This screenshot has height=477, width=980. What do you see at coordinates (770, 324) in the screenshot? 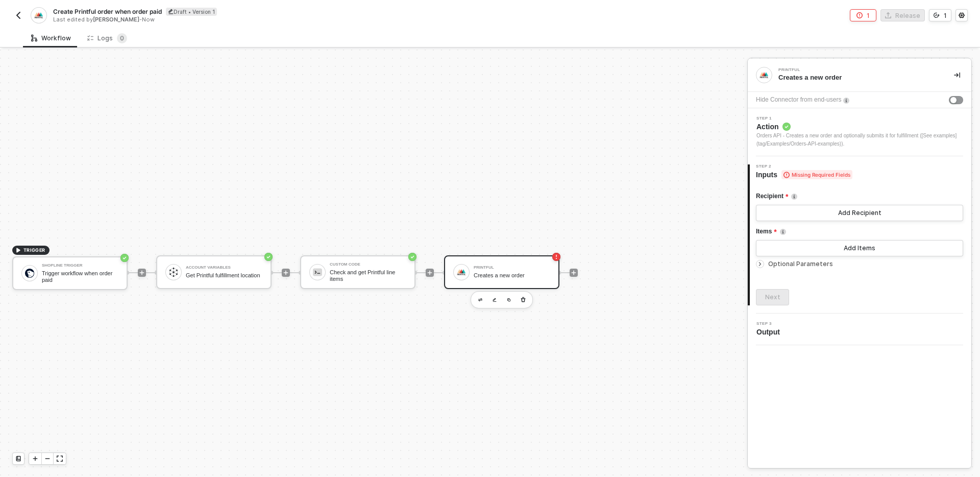
I see `span: Step 3` at bounding box center [770, 324].